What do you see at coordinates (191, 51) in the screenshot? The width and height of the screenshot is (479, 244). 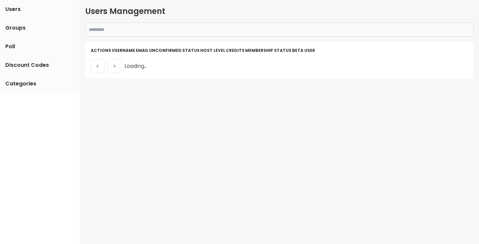 I see `th: Status` at bounding box center [191, 51].